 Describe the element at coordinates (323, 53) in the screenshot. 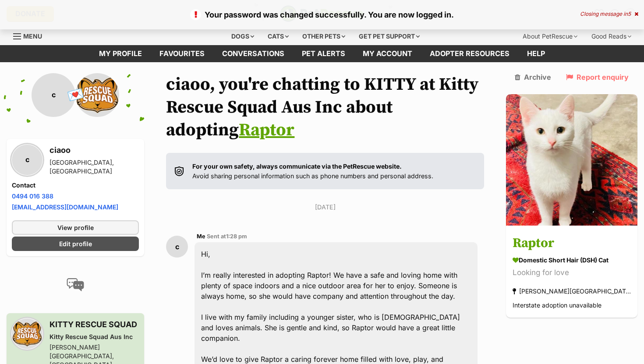

I see `a: Pet alerts` at that location.